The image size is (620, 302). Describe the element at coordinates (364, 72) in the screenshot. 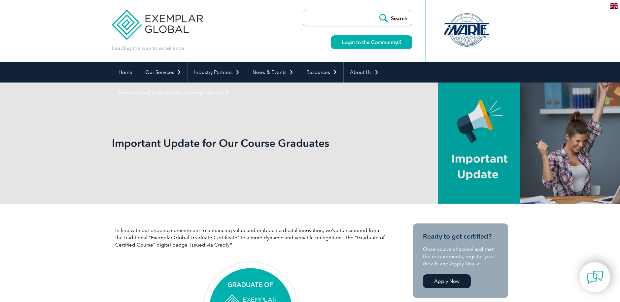

I see `a: About Us` at that location.